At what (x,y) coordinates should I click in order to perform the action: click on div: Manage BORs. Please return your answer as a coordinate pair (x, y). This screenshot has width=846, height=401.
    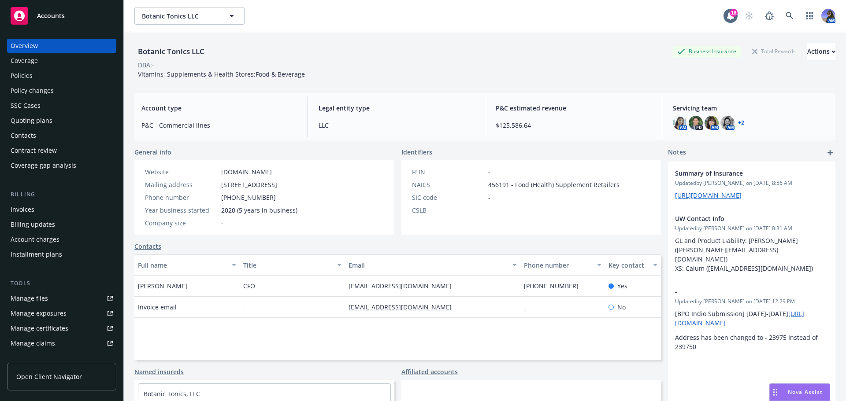
    Looking at the image, I should click on (31, 358).